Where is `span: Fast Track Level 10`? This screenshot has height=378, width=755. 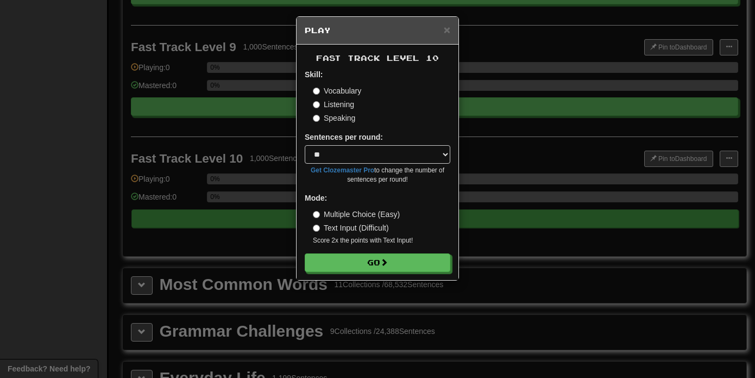
span: Fast Track Level 10 is located at coordinates (378, 58).